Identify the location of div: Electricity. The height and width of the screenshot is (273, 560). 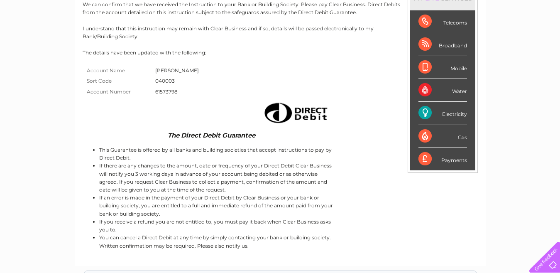
(442, 113).